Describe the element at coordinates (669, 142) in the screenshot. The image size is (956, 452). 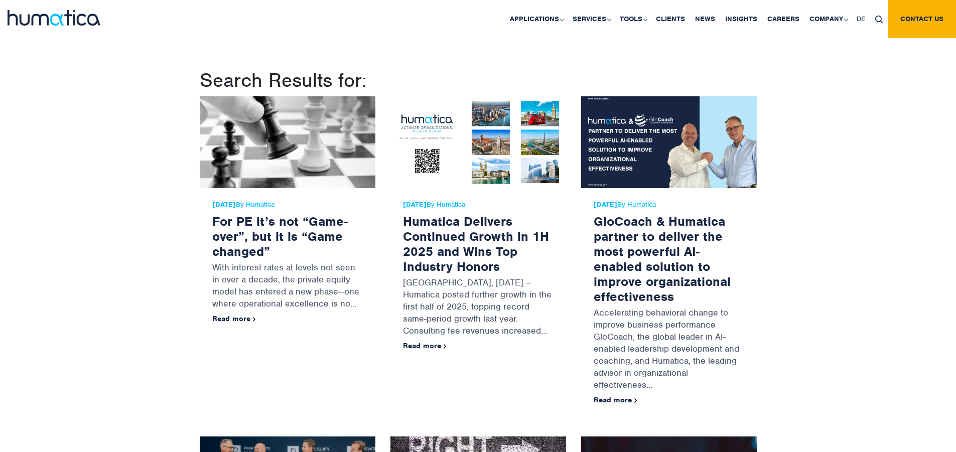
I see `img: GloCoach & Humatica partner to deliver the most powerful AI-enabled solution to improve organizat...` at that location.